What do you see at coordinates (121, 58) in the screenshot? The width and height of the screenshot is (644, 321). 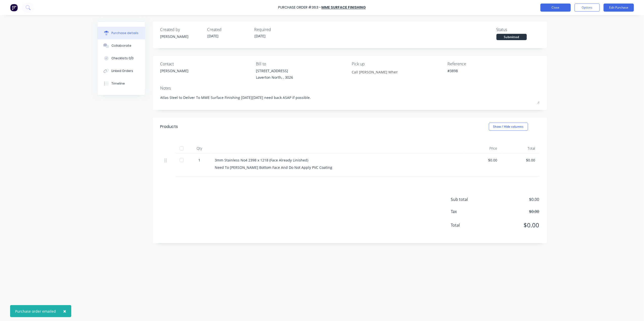 I see `button: Checklists 0/0` at bounding box center [121, 58].